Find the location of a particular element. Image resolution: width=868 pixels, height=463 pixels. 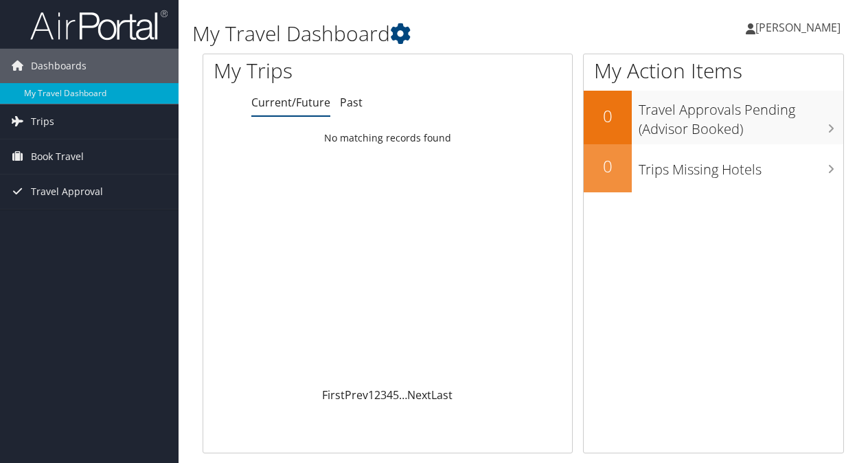

img: airportal-logo.png is located at coordinates (99, 24).